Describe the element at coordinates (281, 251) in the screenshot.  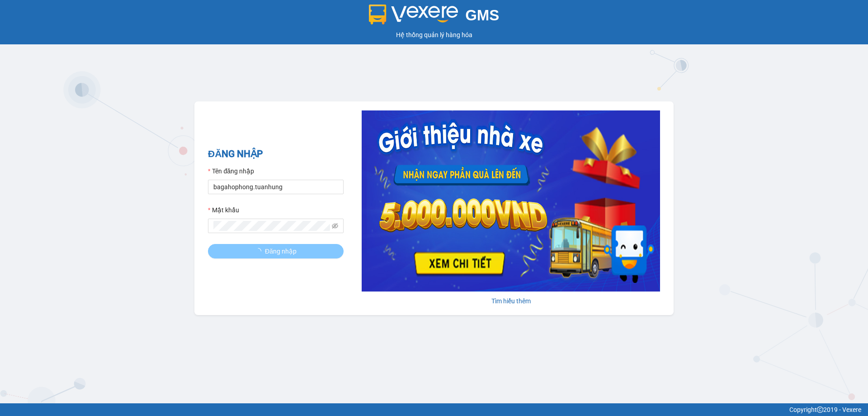
I see `span: Đăng nhập` at that location.